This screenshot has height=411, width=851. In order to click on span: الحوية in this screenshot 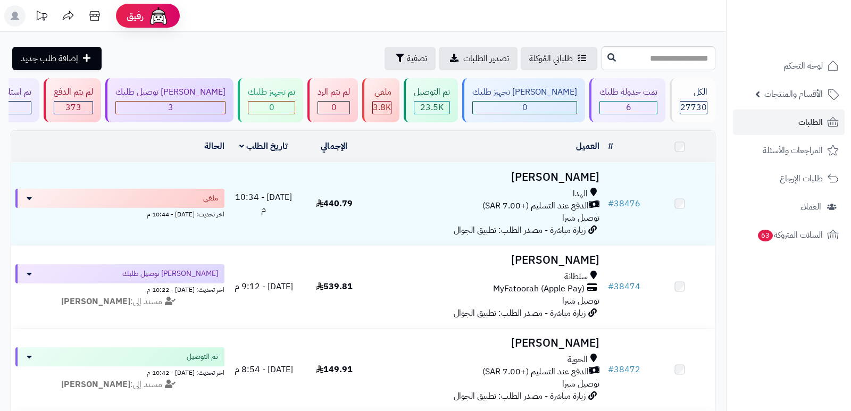, I will do `click(577, 359)`.